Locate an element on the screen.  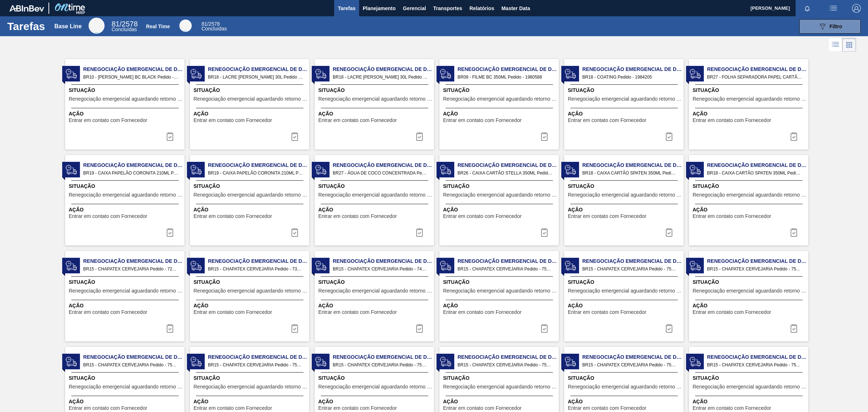
span: / 2578 is located at coordinates (210, 24).